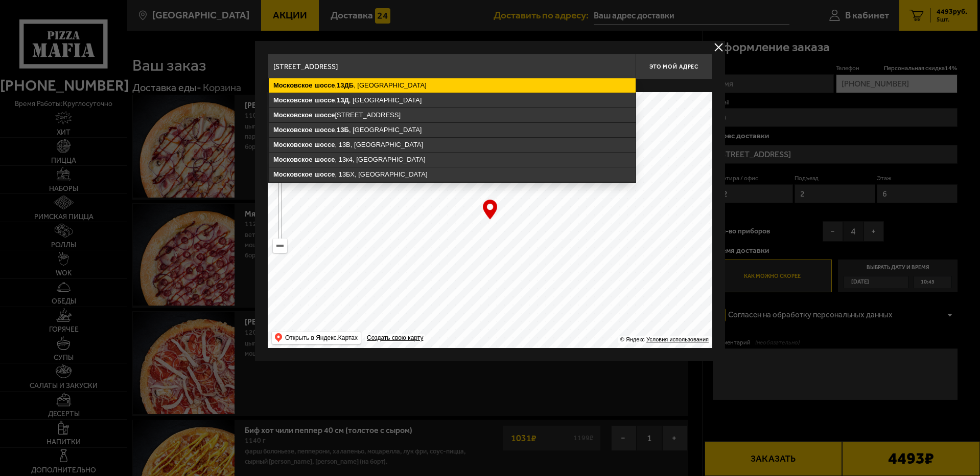 The width and height of the screenshot is (980, 476). Describe the element at coordinates (719, 47) in the screenshot. I see `button: delivery type` at that location.